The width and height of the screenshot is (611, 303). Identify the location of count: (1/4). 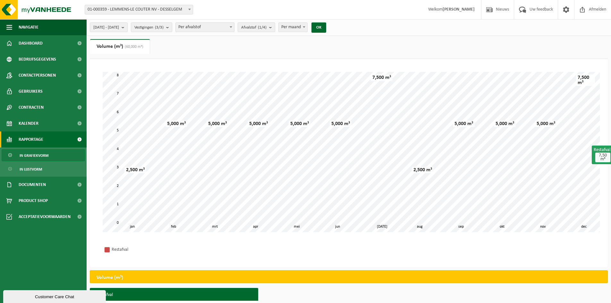
(262, 27).